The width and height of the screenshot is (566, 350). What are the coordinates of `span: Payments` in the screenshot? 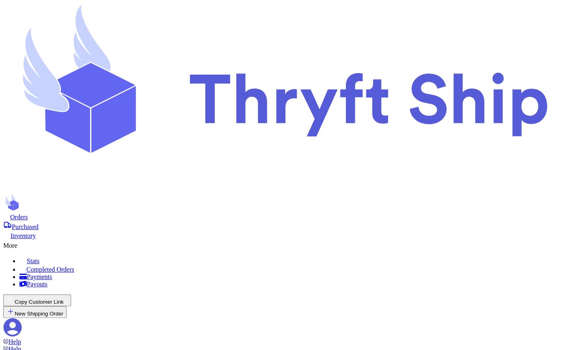 It's located at (39, 276).